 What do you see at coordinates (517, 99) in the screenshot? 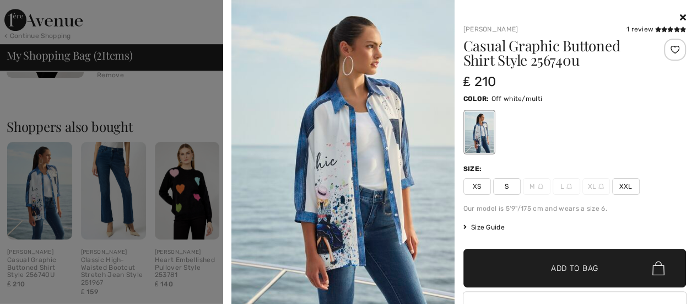
I see `span: Off white/multi` at bounding box center [517, 99].